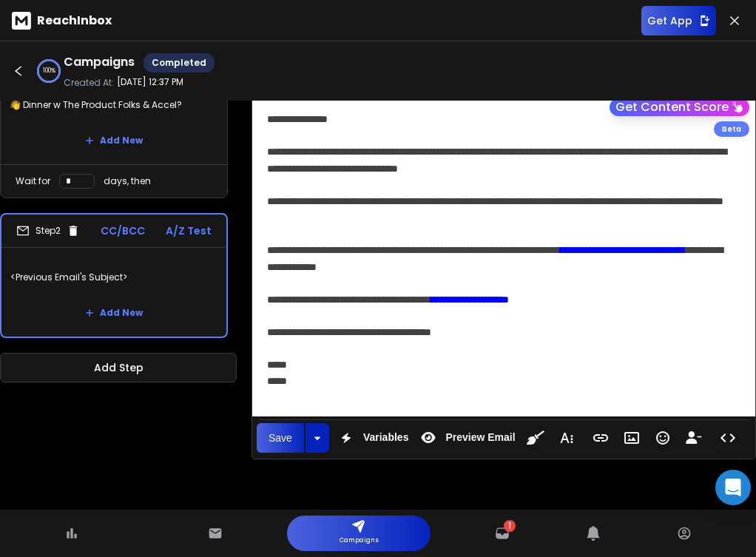  I want to click on span: Preview Email, so click(480, 437).